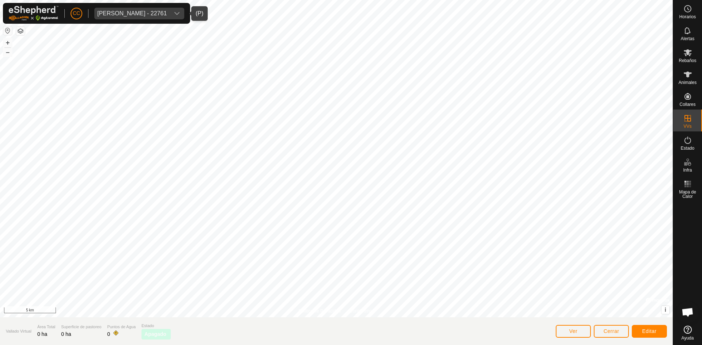 This screenshot has height=345, width=702. What do you see at coordinates (687, 194) in the screenshot?
I see `span: Mapa de Calor` at bounding box center [687, 194].